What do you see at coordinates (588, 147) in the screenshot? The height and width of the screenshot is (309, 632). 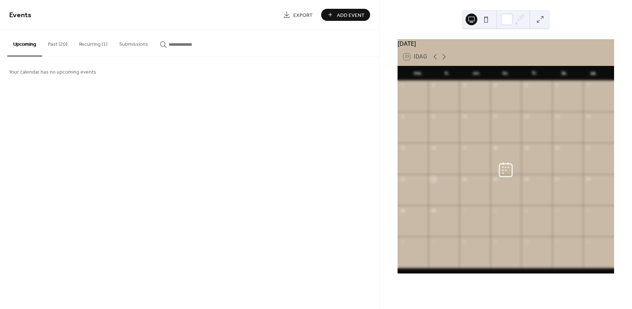 I see `div: 21` at bounding box center [588, 147].